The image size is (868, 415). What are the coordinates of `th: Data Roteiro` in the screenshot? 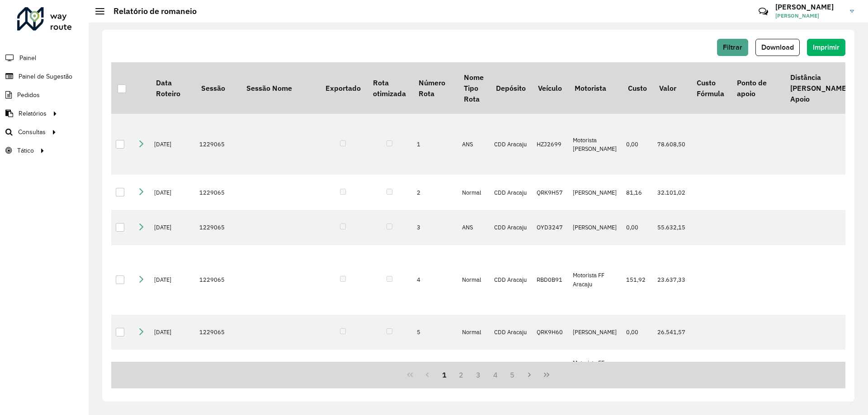 It's located at (172, 88).